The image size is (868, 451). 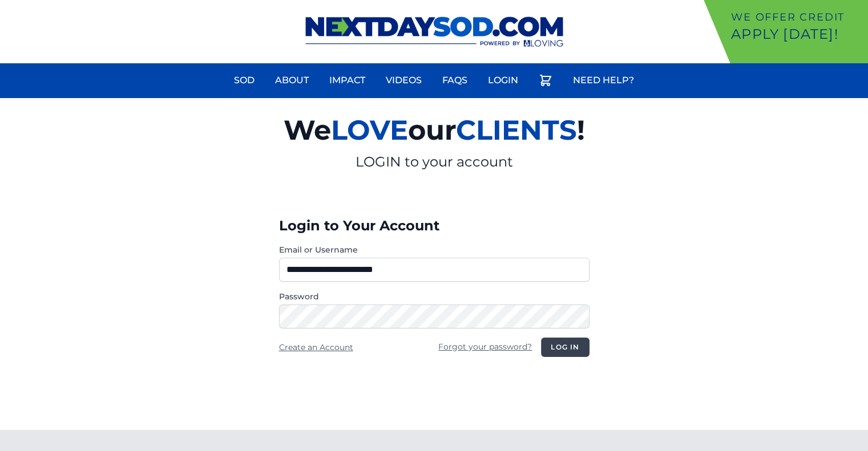 I want to click on a: About, so click(x=291, y=80).